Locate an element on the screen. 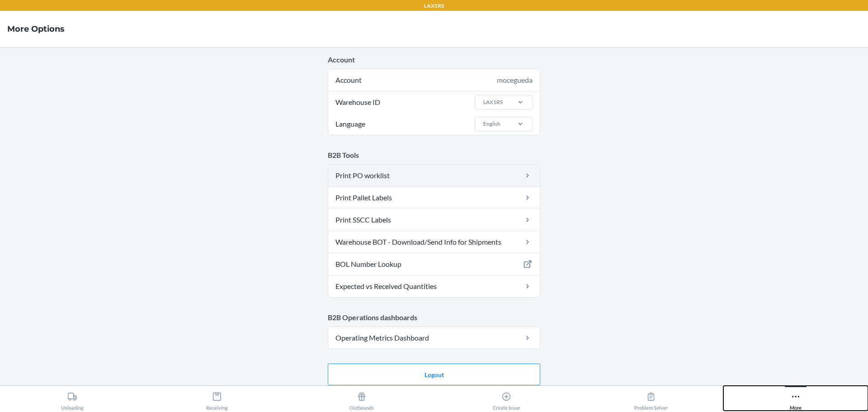 The height and width of the screenshot is (412, 868). div: Problem Solver is located at coordinates (651, 400).